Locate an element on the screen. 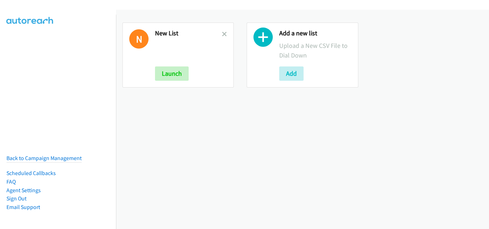 The height and width of the screenshot is (229, 489). a: Agent Settings is located at coordinates (24, 190).